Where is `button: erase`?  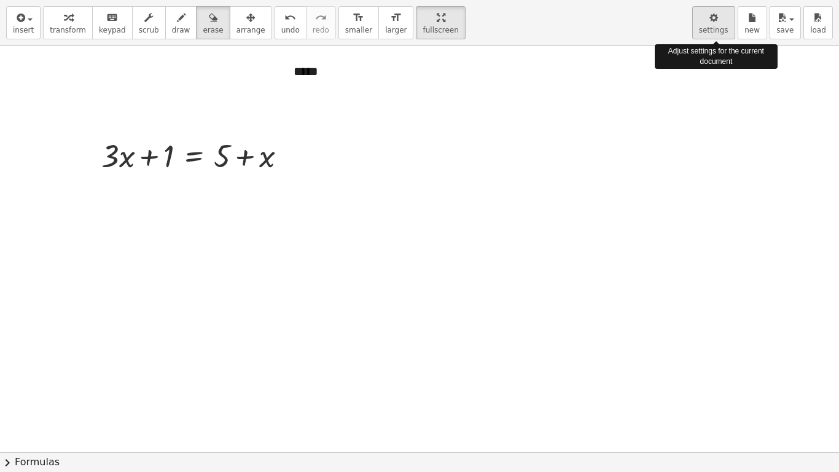
button: erase is located at coordinates (212, 23).